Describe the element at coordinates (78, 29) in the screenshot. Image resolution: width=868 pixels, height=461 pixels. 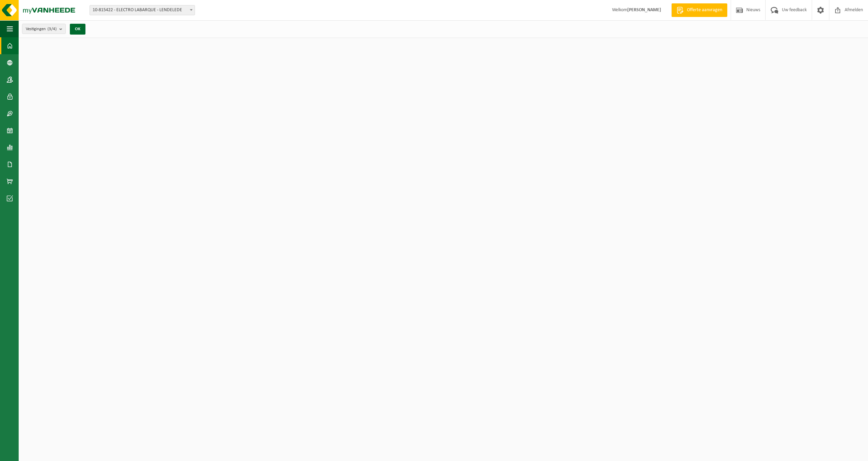
I see `button: OK` at that location.